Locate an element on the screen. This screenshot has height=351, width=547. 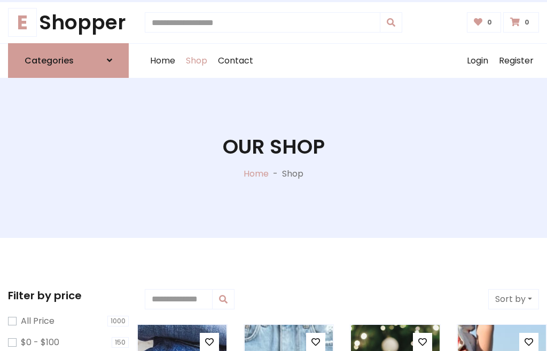
h1: Shopper is located at coordinates (68, 22).